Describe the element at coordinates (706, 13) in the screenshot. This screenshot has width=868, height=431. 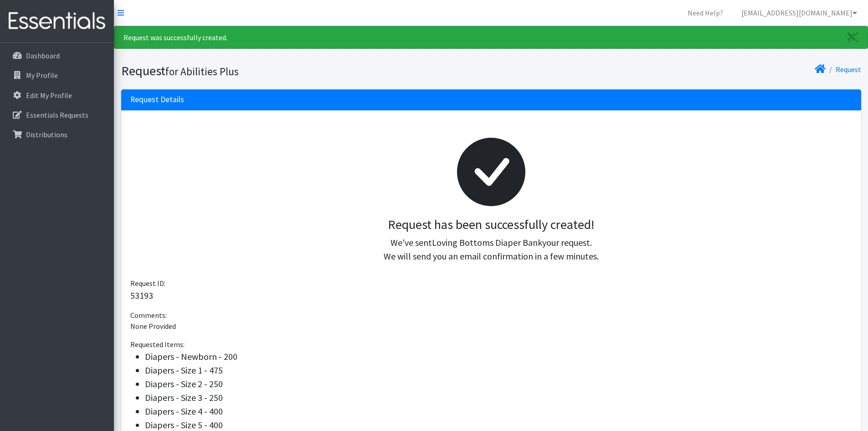
I see `a: Need Help?` at that location.